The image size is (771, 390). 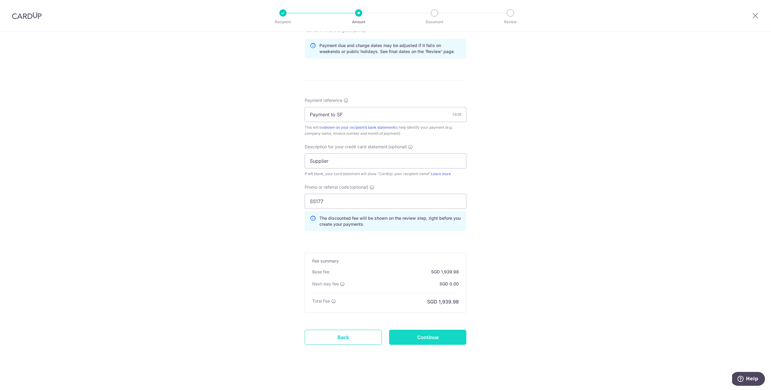 What do you see at coordinates (385, 174) in the screenshot?
I see `div: If left blank, your card statement will show "CardUp- ".` at bounding box center [385, 174].